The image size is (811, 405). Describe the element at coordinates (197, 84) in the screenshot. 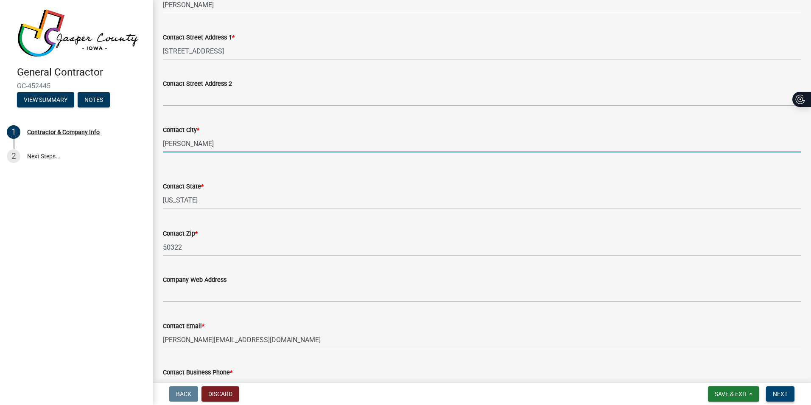

I see `label: Contact Street Address 2` at that location.